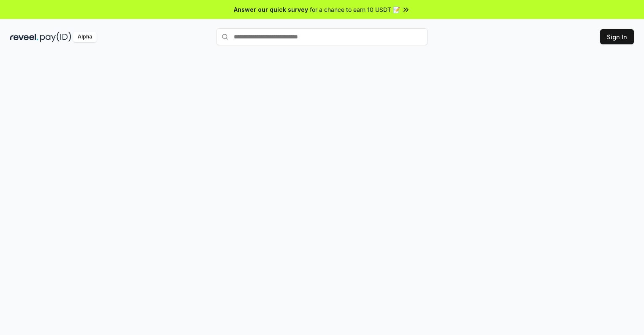  What do you see at coordinates (617, 37) in the screenshot?
I see `button: Sign In` at bounding box center [617, 37].